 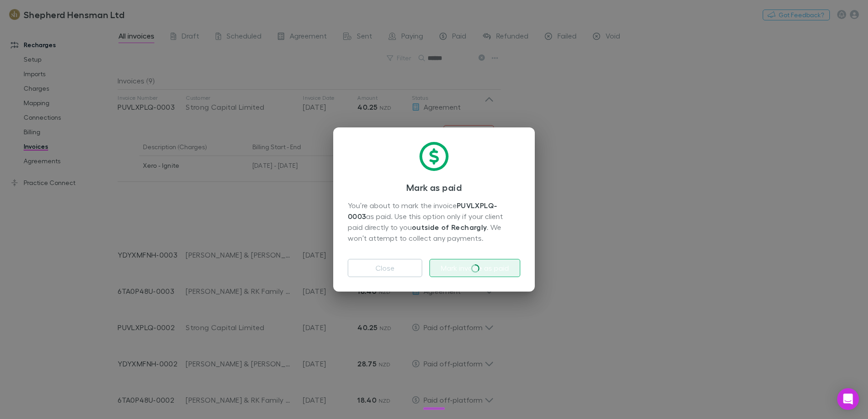 I want to click on div: Open Intercom Messenger, so click(x=848, y=399).